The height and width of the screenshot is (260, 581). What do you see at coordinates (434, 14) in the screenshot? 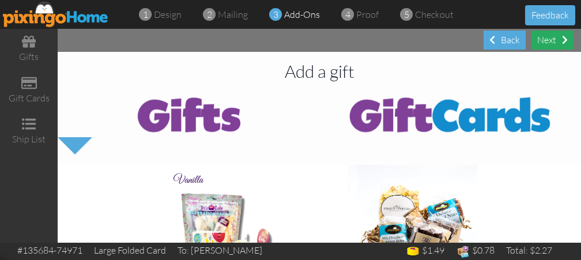
I see `span: checkout` at bounding box center [434, 14].